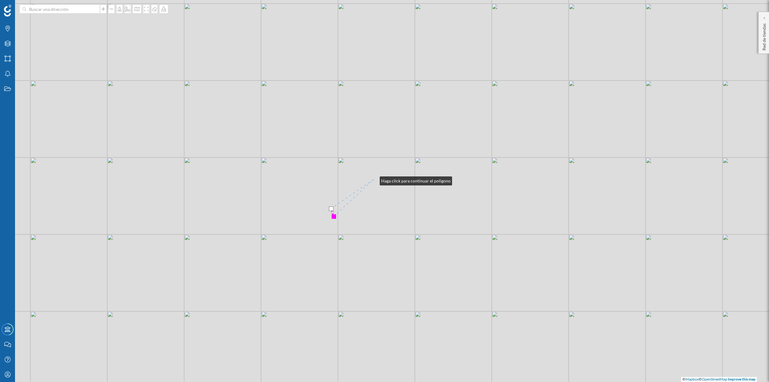  Describe the element at coordinates (23, 7) in the screenshot. I see `span: Soporte` at that location.